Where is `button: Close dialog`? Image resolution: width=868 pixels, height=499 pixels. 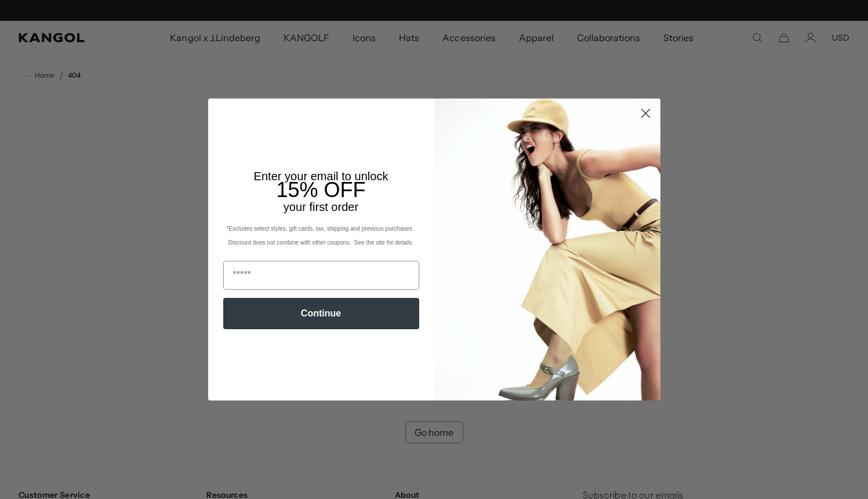 button: Close dialog is located at coordinates (646, 113).